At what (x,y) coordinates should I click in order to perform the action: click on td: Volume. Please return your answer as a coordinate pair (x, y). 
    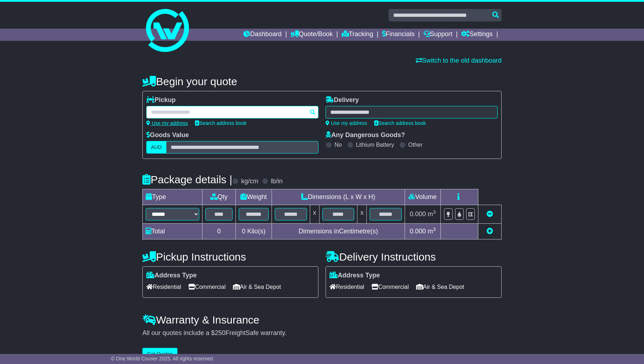
    Looking at the image, I should click on (423, 197).